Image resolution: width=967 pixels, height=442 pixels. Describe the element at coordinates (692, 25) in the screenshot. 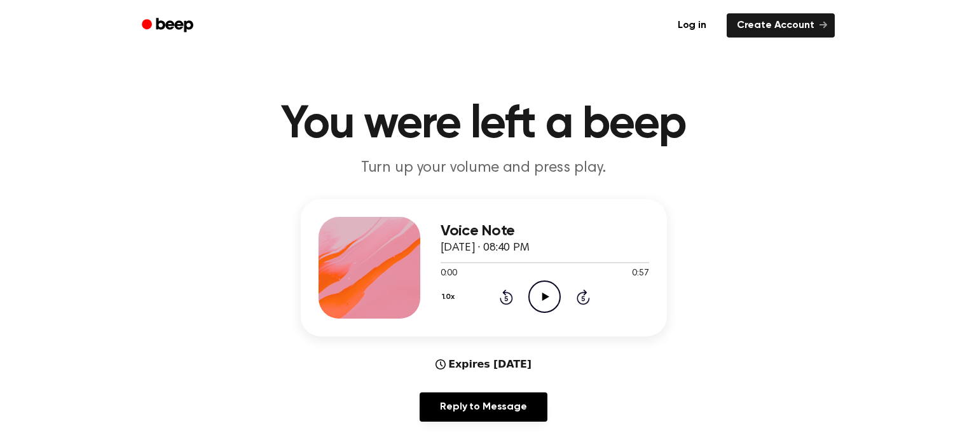

I see `a: Log in` at that location.